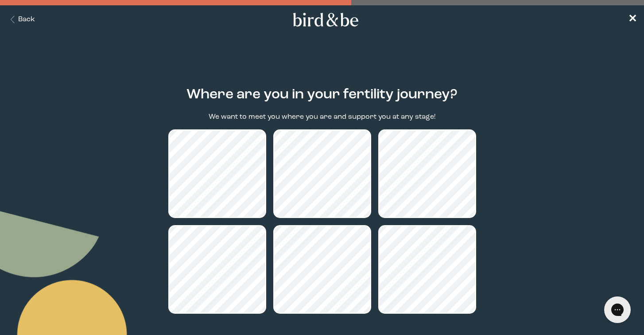 The width and height of the screenshot is (644, 335). Describe the element at coordinates (322, 95) in the screenshot. I see `h2: Where are you in your fertility journey?` at that location.